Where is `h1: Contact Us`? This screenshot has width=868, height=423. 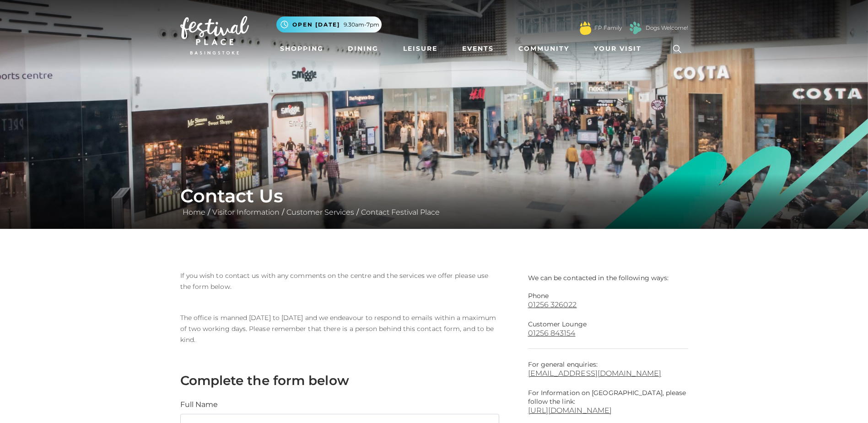
h1: Contact Us is located at coordinates (434, 196).